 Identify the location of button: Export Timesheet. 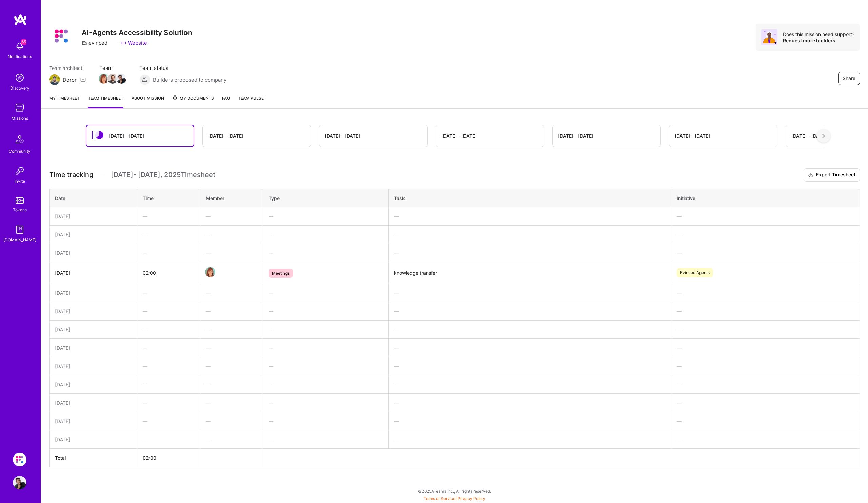
(832, 175).